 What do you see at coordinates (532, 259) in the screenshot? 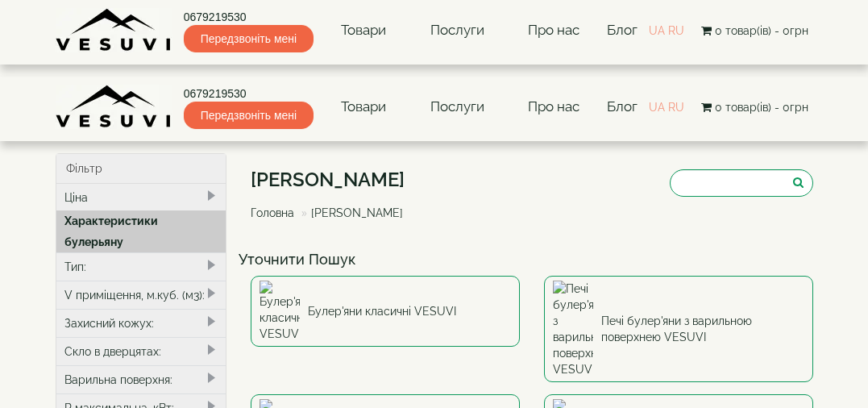
I see `h4: Уточнити Пошук` at bounding box center [532, 259].